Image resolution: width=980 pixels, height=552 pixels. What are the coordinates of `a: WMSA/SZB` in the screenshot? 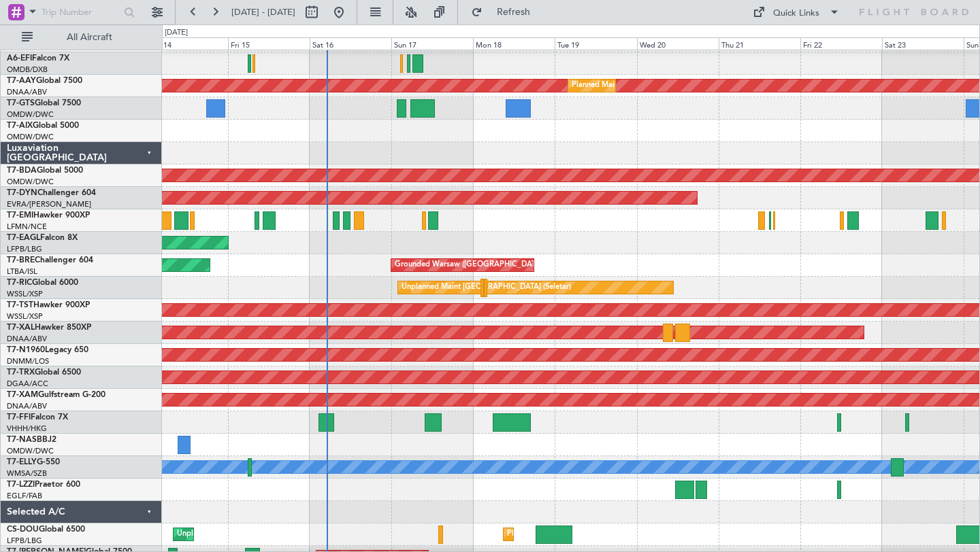 It's located at (26, 473).